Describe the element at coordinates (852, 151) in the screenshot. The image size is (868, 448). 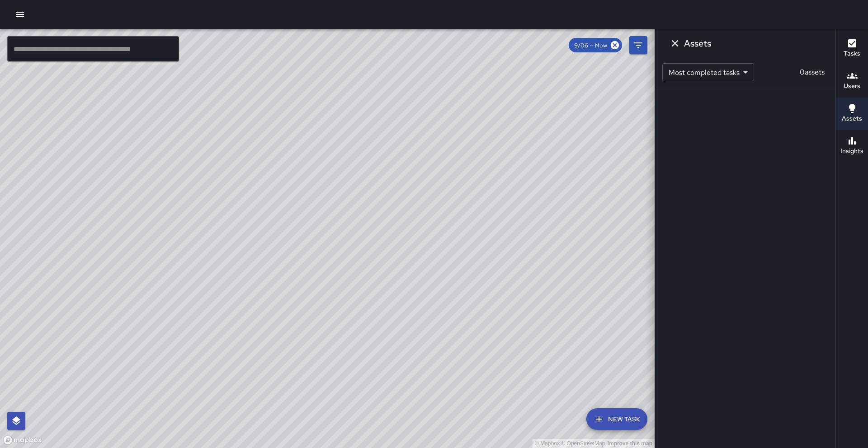
I see `h6: Insights` at that location.